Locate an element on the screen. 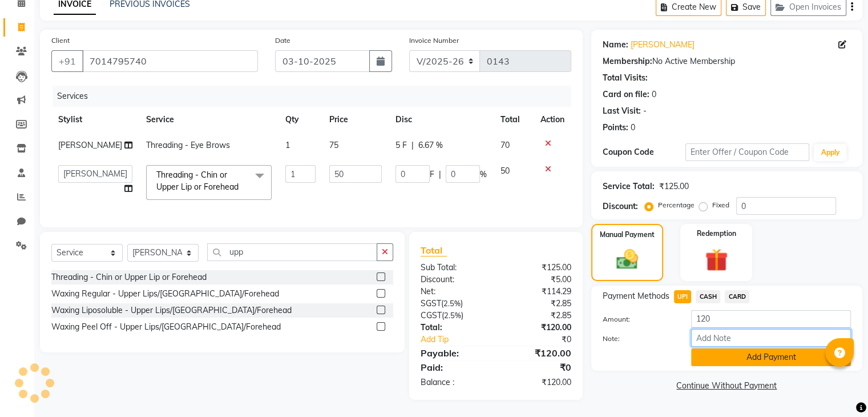  label: Note: is located at coordinates (638, 339).